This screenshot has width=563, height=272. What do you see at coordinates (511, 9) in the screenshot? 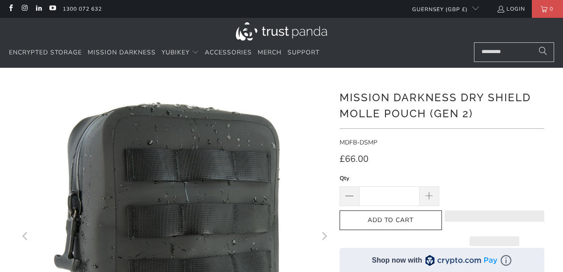
I see `a: Login` at bounding box center [511, 9].